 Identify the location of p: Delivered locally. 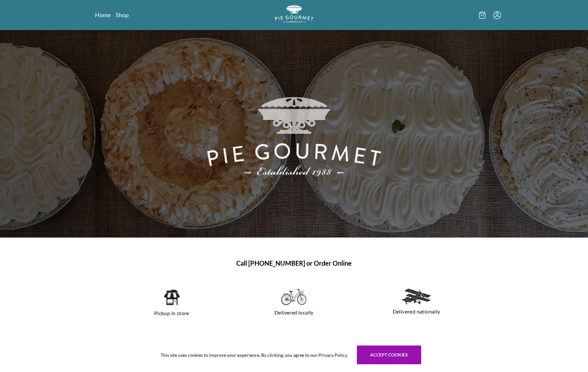
(294, 312).